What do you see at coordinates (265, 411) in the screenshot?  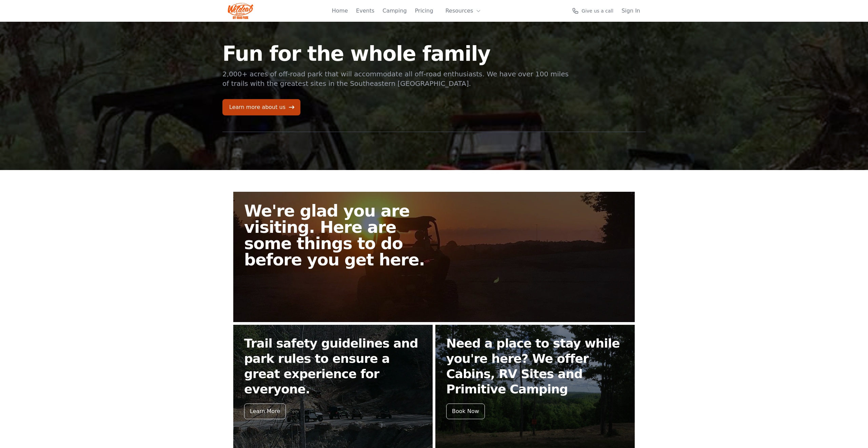 I see `div: Learn More` at bounding box center [265, 411].